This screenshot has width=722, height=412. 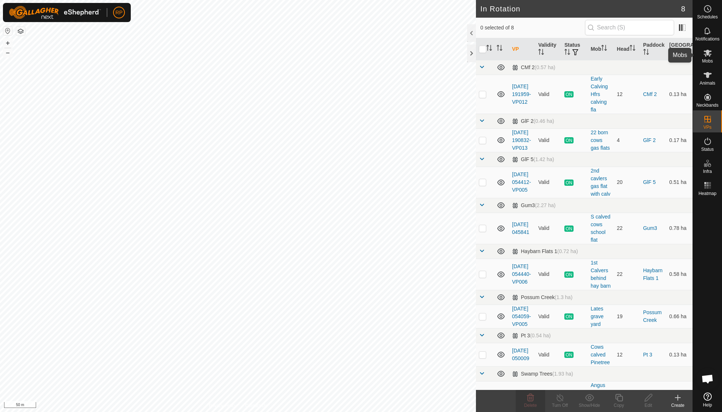 I want to click on td: 22, so click(x=627, y=274).